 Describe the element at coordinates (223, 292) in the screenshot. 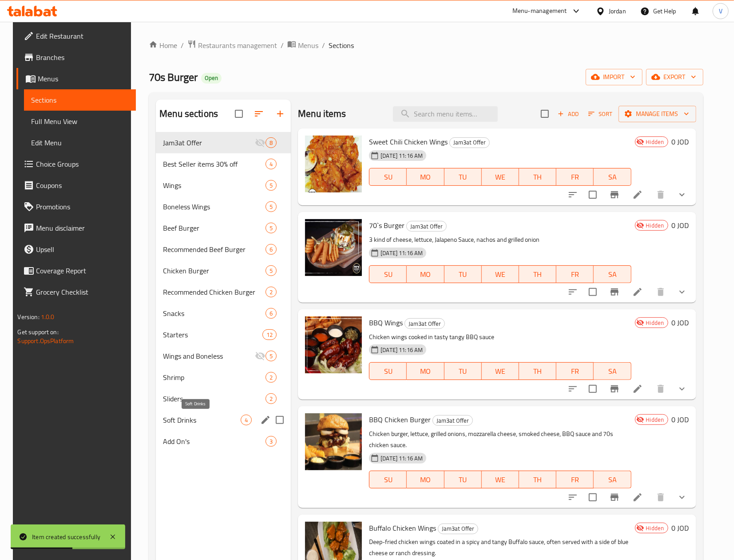

I see `div: Recommended Chicken Burger2` at that location.